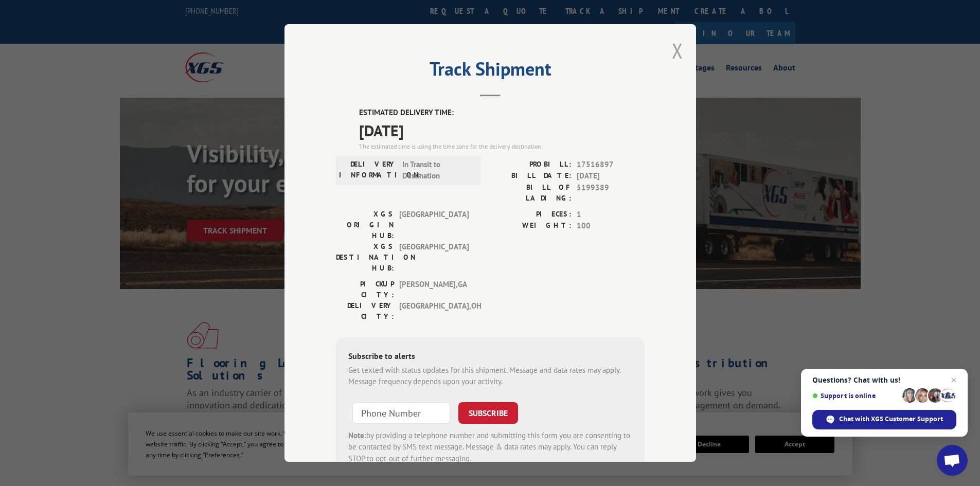  Describe the element at coordinates (357, 435) in the screenshot. I see `strong: Note:` at that location.